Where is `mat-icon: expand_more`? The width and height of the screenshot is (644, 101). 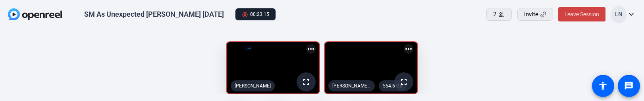
mat-icon: expand_more is located at coordinates (631, 15).